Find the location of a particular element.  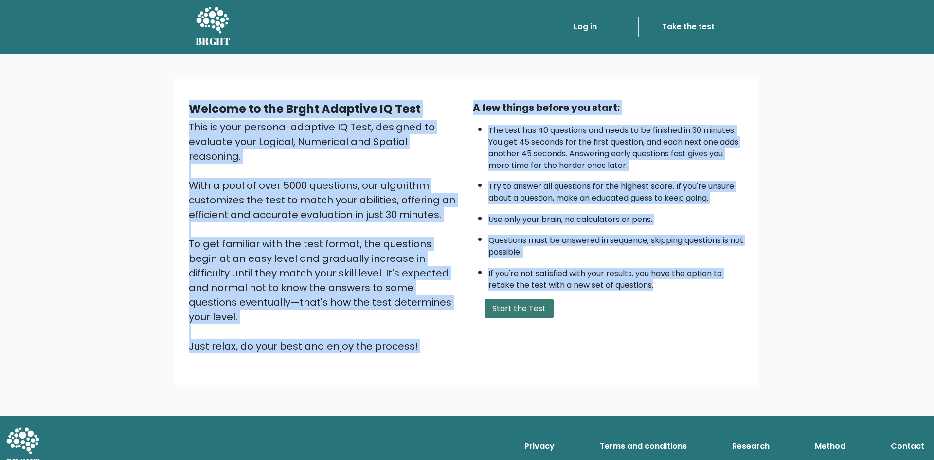

a: Research is located at coordinates (751, 446).